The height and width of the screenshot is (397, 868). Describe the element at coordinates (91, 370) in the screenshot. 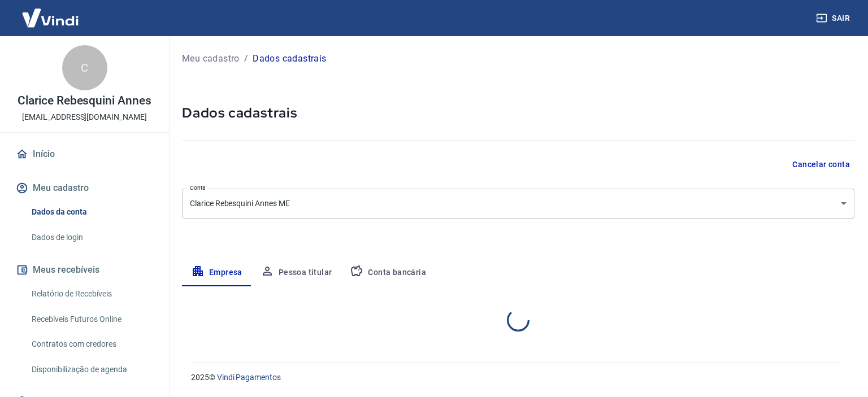

I see `a: Disponibilização de agenda` at that location.